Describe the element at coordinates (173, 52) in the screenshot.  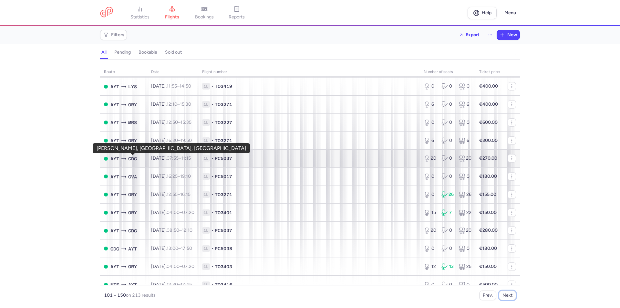
I see `h4: sold out` at that location.